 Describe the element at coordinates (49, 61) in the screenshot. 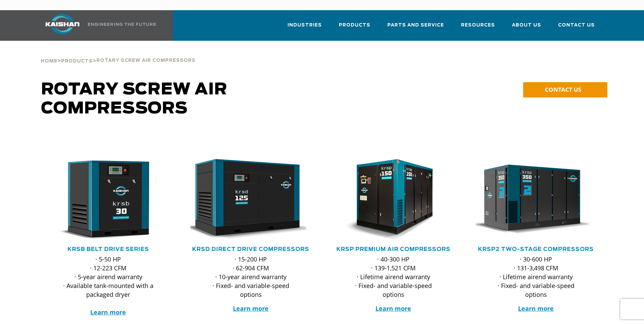

I see `span: Home` at that location.